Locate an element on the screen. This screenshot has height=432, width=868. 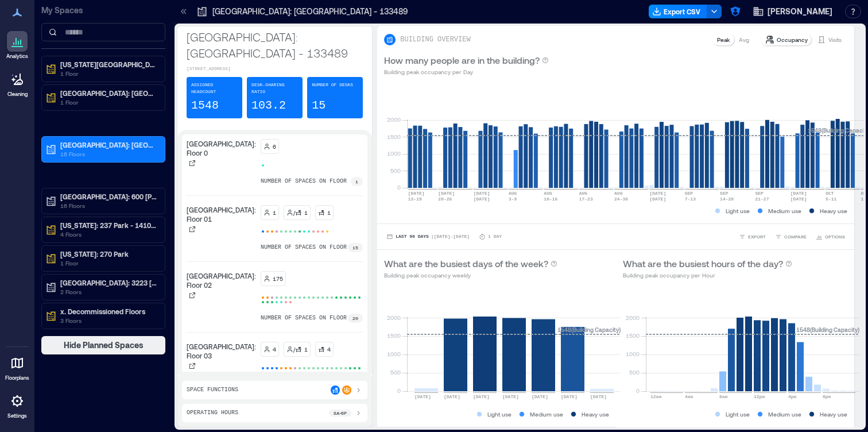
p: Cleaning is located at coordinates (18, 94).